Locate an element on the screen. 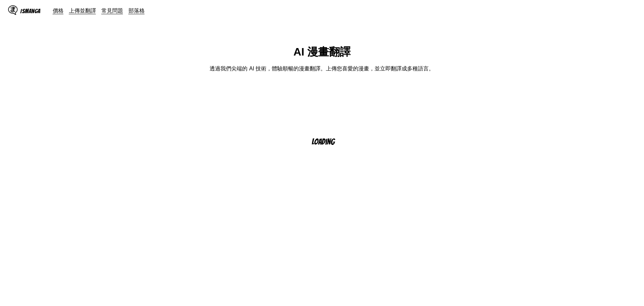 This screenshot has height=306, width=644. a: 上傳並翻譯 is located at coordinates (83, 10).